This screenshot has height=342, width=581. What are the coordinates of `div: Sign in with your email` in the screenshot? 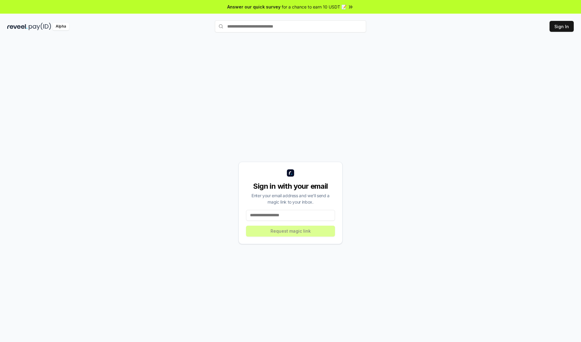 It's located at (291, 186).